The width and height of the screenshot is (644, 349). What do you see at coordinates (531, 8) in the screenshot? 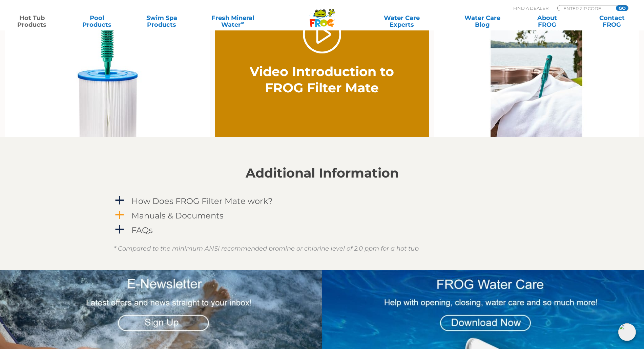
I see `p: Find A Dealer` at bounding box center [531, 8].